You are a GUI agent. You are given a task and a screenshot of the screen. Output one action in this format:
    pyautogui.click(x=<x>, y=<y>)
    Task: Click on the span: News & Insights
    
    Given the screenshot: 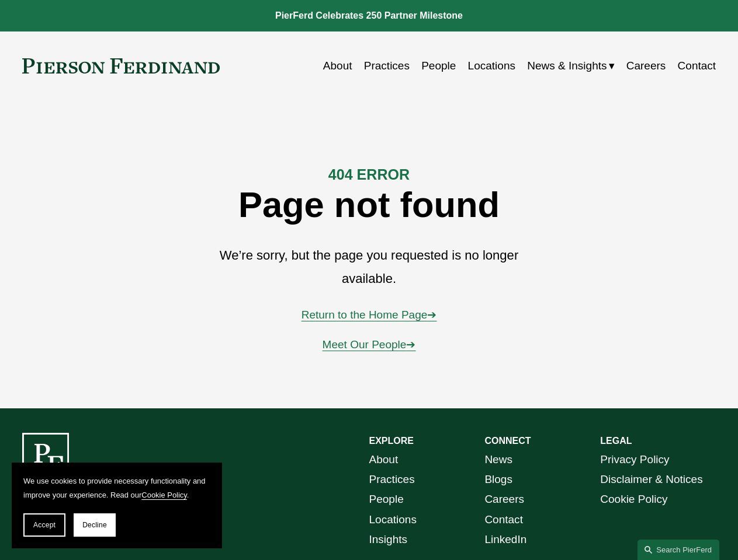 What is the action you would take?
    pyautogui.click(x=566, y=66)
    